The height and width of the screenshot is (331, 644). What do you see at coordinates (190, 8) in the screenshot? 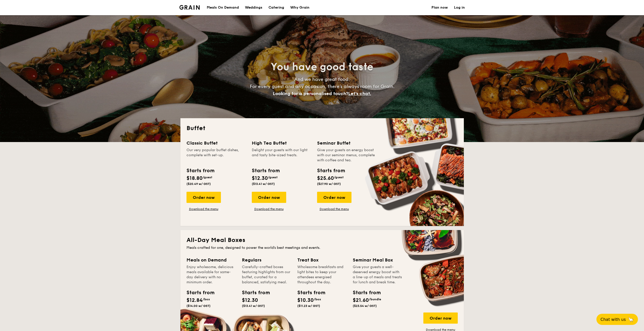
I see `a: Logotype` at bounding box center [190, 8].